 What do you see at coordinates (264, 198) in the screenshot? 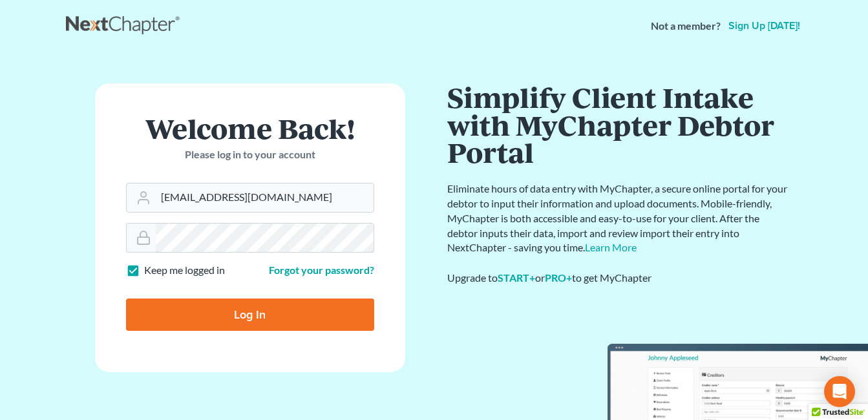
I see `input: Email Address` at bounding box center [264, 198].